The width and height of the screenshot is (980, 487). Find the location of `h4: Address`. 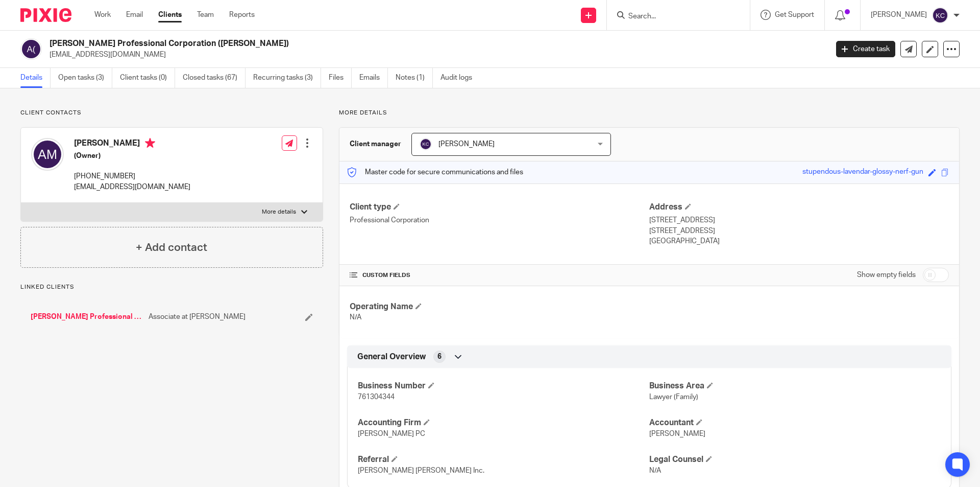

h4: Address is located at coordinates (799, 207).